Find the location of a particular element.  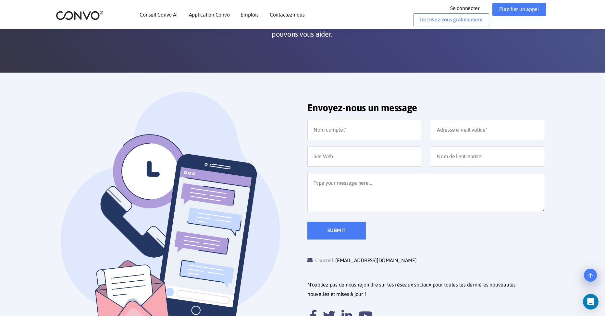

input: Nom de l'entreprise* is located at coordinates (487, 157).